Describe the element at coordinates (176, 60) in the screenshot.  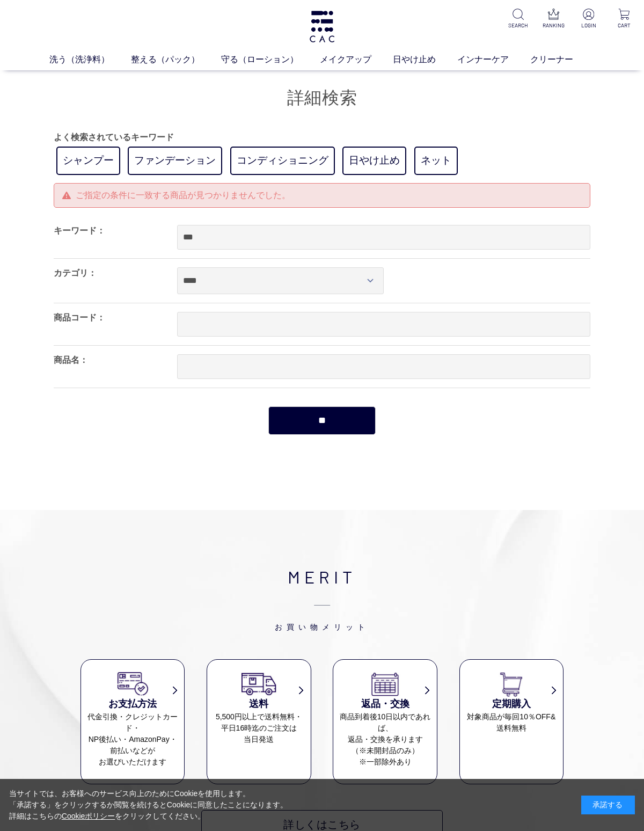
I see `a: 整える（パック）` at that location.